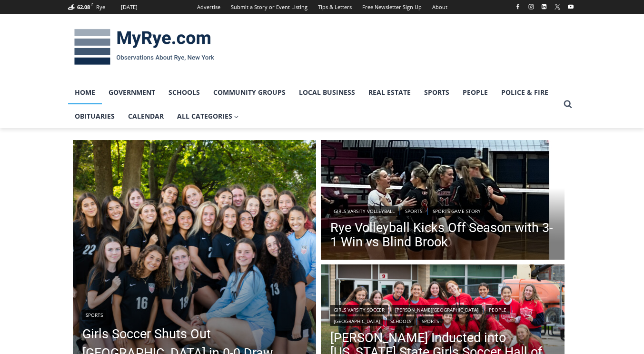 The height and width of the screenshot is (354, 644). What do you see at coordinates (571, 7) in the screenshot?
I see `a: YouTube` at bounding box center [571, 7].